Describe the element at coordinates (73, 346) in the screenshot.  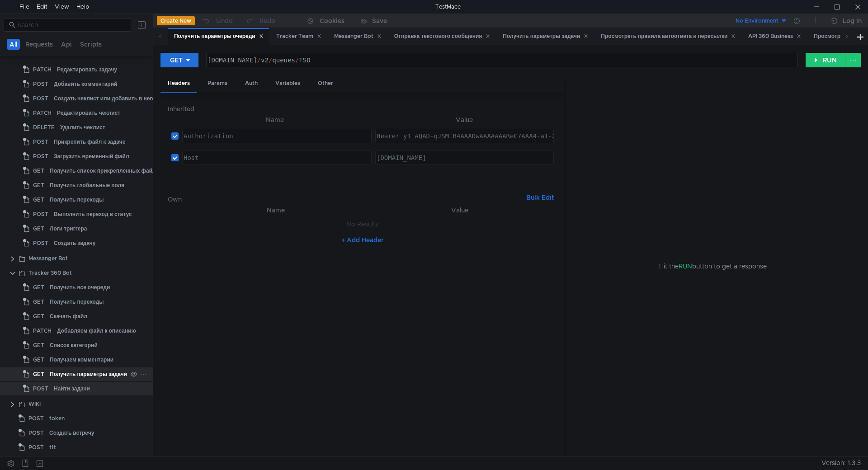
I see `div: Список категорий` at that location.